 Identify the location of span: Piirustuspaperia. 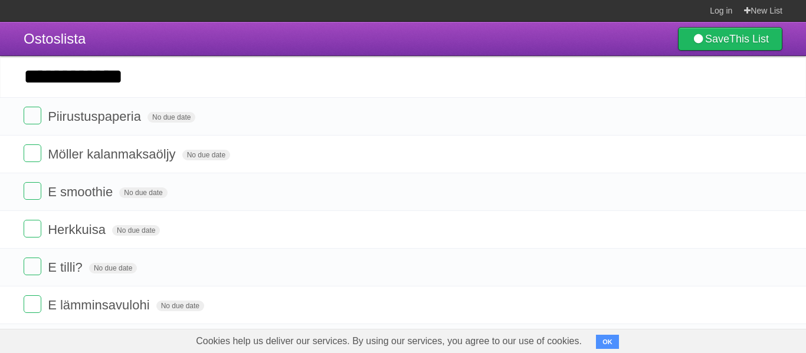
(96, 116).